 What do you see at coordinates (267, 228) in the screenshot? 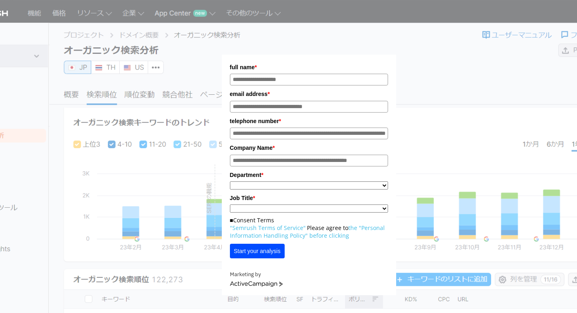
I see `a: "Semrush Terms of Service"` at bounding box center [267, 228].